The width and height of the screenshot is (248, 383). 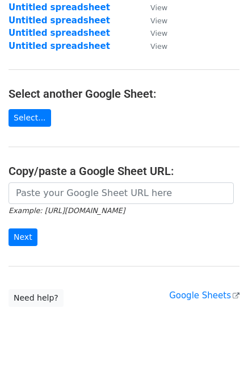 I want to click on a: Select..., so click(x=30, y=118).